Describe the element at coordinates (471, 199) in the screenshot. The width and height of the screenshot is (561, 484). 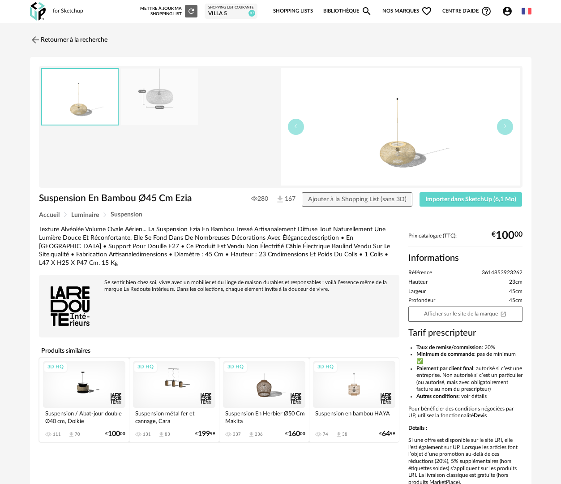
I see `span: Importer dans SketchUp (6,1 Mo)` at that location.